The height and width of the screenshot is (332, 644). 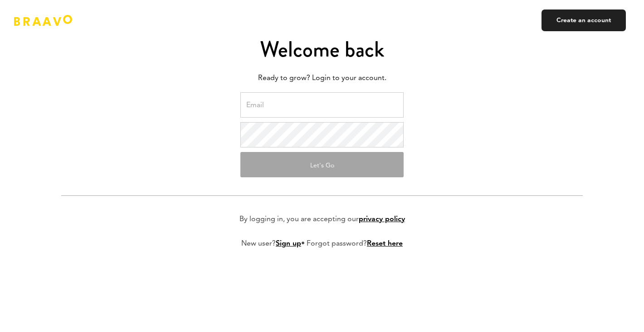 I want to click on a: Reset here, so click(x=384, y=244).